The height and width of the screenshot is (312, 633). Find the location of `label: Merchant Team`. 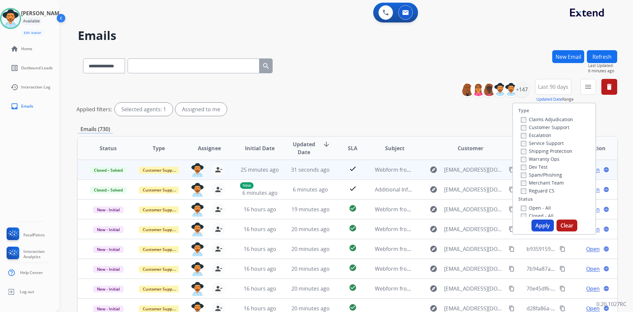

label: Merchant Team is located at coordinates (543, 182).